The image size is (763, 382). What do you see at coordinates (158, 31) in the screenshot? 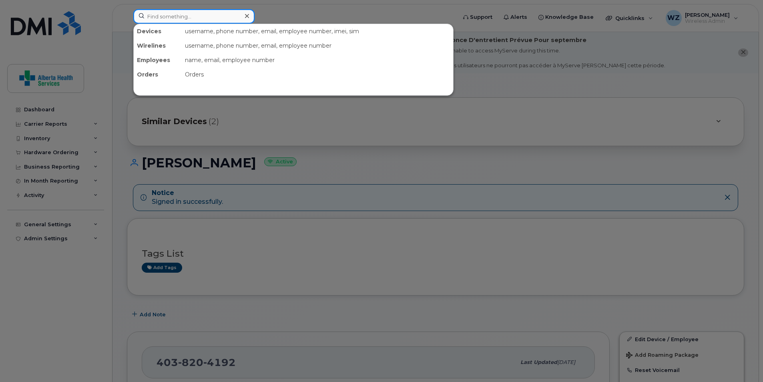
I see `div: Devices` at bounding box center [158, 31].